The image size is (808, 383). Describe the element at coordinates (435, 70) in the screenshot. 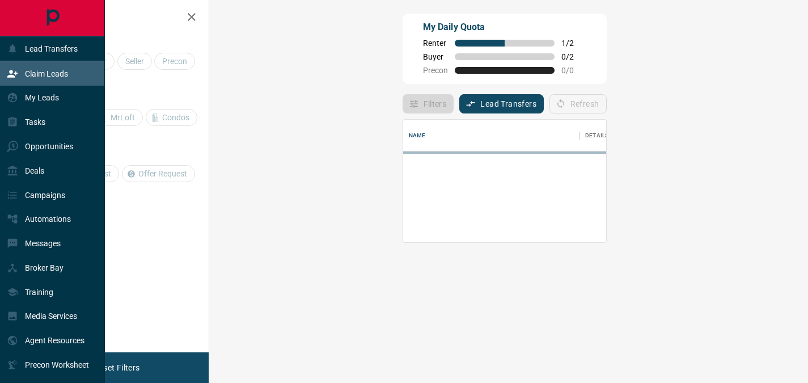

I see `span: Precon` at that location.